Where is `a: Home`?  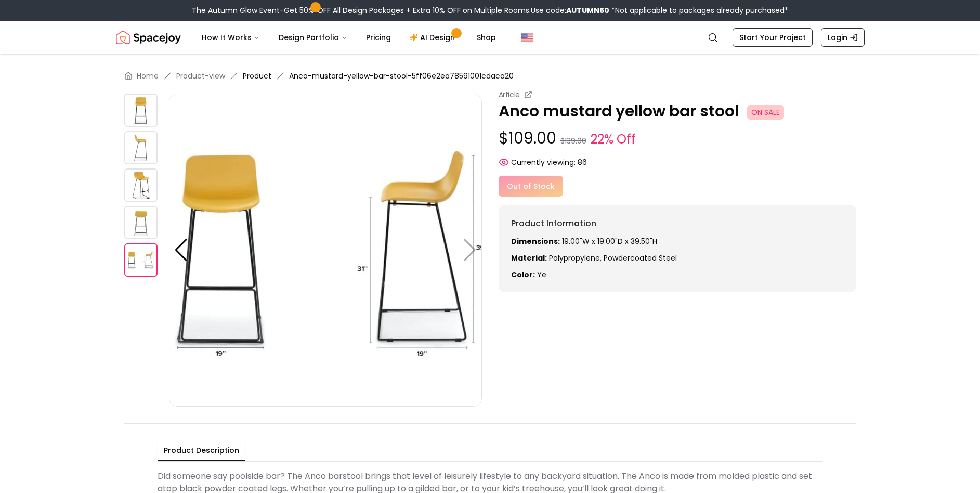
a: Home is located at coordinates (148, 76).